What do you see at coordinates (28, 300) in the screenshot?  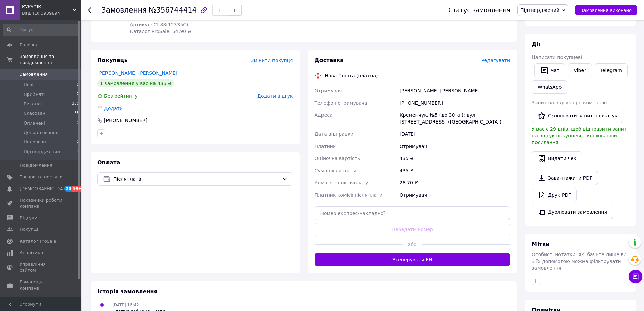 I see `span: Маркет` at bounding box center [28, 300].